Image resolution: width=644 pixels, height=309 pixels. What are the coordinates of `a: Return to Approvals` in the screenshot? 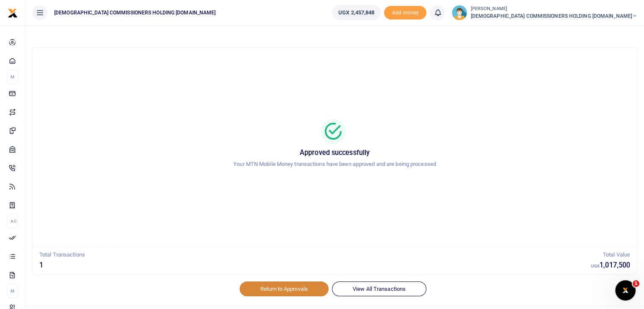 It's located at (284, 288).